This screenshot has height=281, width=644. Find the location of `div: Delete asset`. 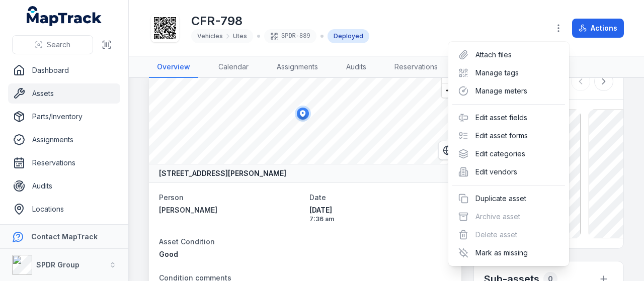

div: Delete asset is located at coordinates (487, 234).